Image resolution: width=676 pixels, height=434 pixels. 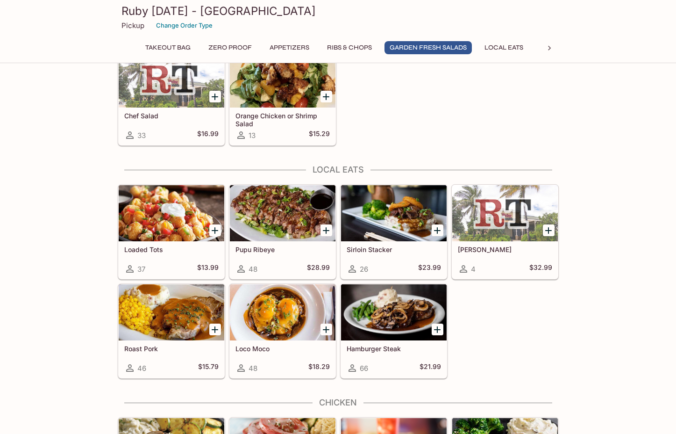 What do you see at coordinates (208, 135) in the screenshot?
I see `h5: $16.99` at bounding box center [208, 135].